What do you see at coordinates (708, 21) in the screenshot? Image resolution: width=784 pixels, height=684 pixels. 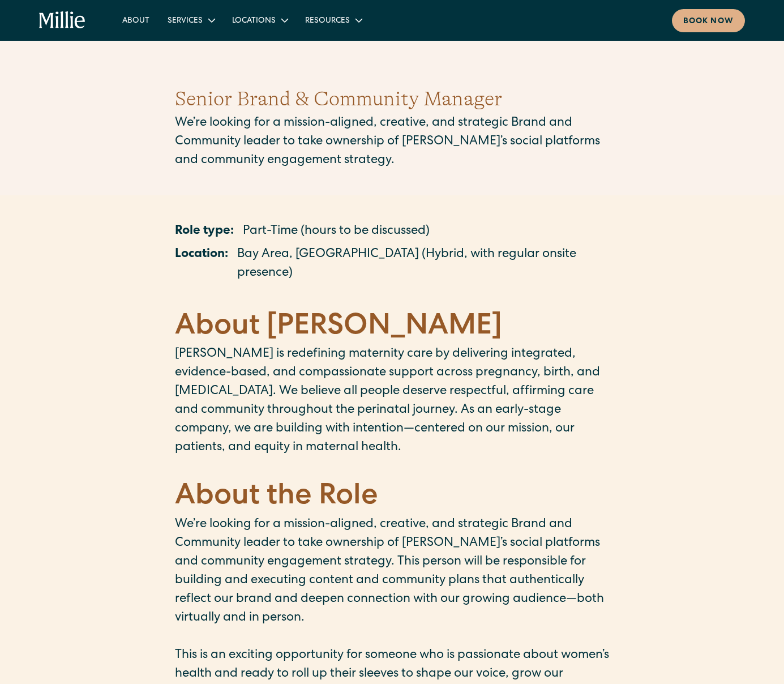 I see `a: Book now` at bounding box center [708, 21].